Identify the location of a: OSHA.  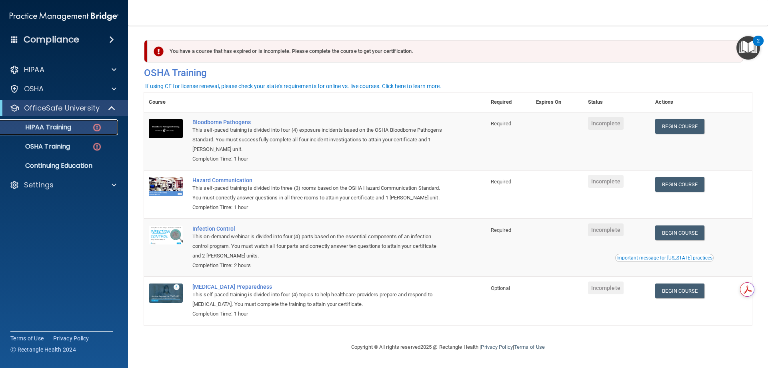
(63, 89).